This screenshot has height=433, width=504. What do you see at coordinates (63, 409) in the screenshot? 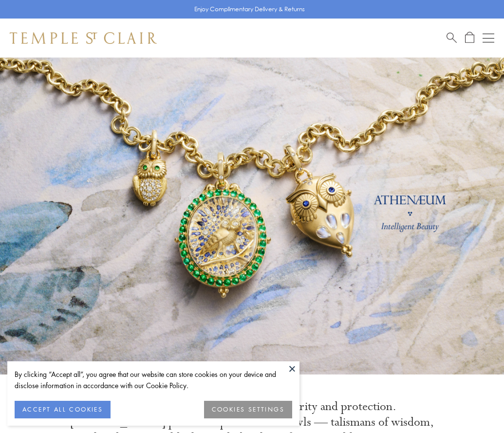
I see `button: ACCEPT ALL COOKIES` at bounding box center [63, 409].